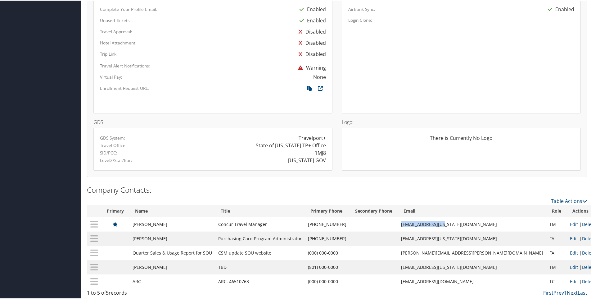 This screenshot has width=591, height=299. Describe the element at coordinates (260, 252) in the screenshot. I see `td: CSM update SOU website` at that location.